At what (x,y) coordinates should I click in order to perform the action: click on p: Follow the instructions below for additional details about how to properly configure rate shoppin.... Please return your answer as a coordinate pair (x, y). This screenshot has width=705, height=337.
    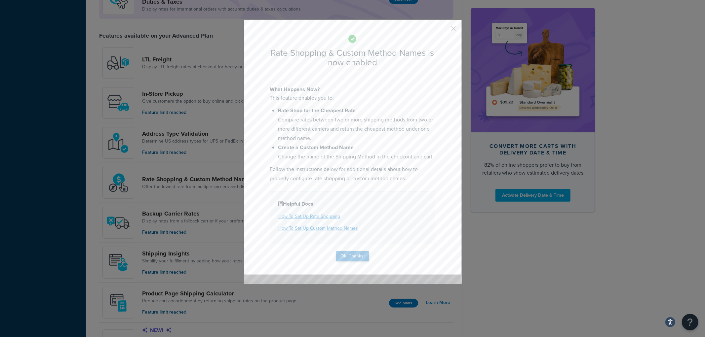
    Looking at the image, I should click on (353, 174).